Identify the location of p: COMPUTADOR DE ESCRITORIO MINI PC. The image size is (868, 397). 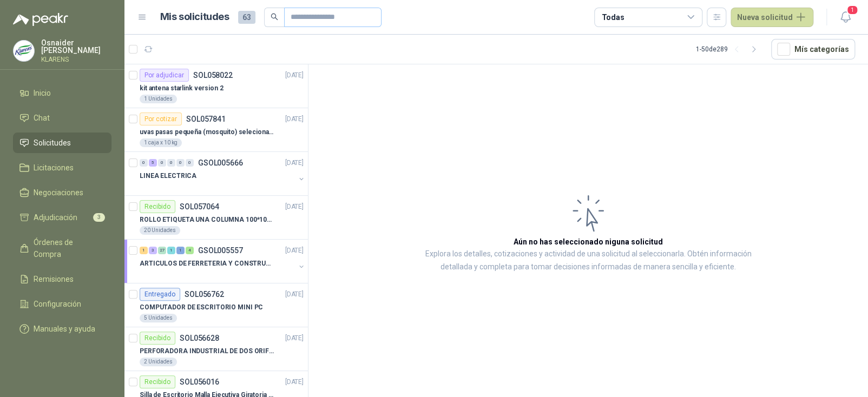
(201, 308).